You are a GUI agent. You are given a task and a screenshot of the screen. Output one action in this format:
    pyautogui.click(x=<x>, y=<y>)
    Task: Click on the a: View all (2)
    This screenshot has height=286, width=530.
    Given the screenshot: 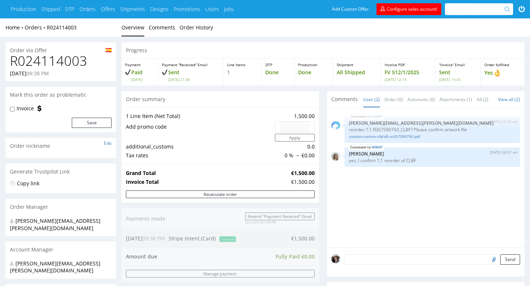 What is the action you would take?
    pyautogui.click(x=509, y=99)
    